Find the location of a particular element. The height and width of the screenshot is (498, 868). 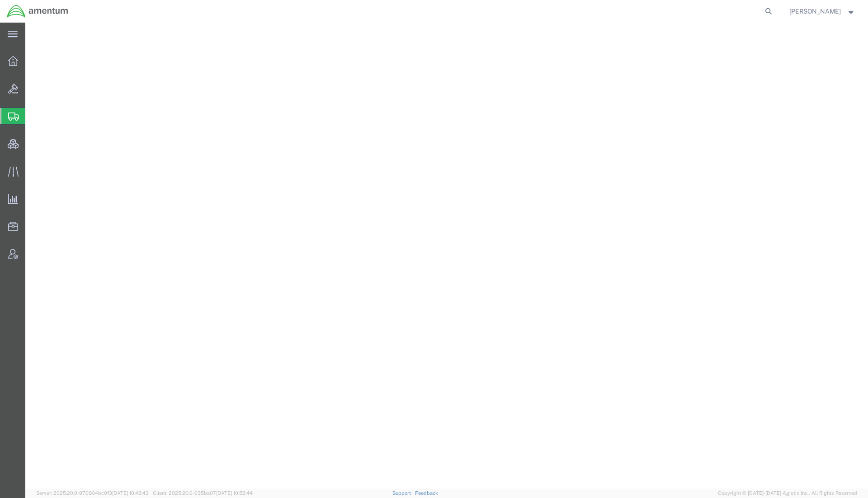

img: logo is located at coordinates (38, 12).